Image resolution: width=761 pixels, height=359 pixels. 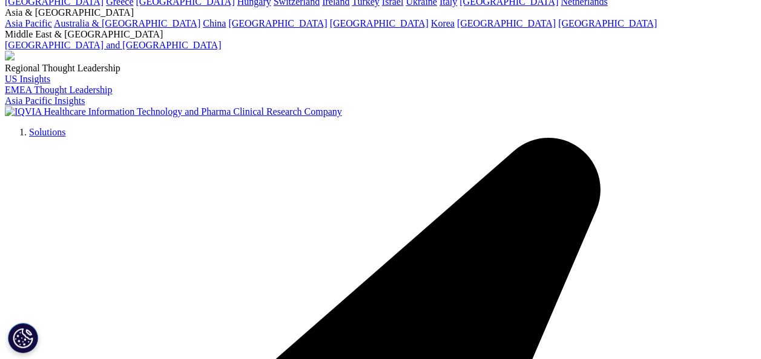 I want to click on div: Regional Thought Leadership, so click(x=380, y=68).